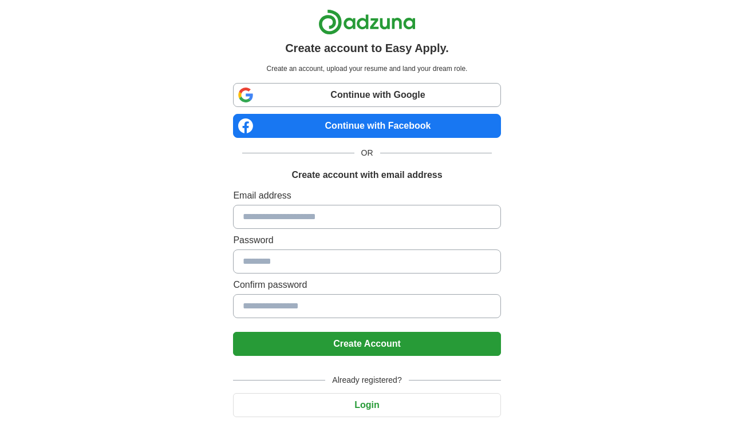  Describe the element at coordinates (367, 406) in the screenshot. I see `button: Login` at that location.